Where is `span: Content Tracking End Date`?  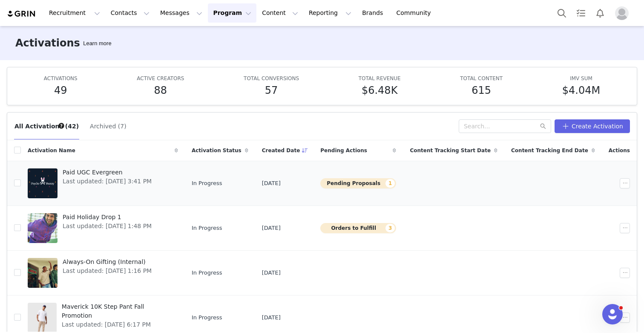
span: Content Tracking End Date is located at coordinates (549, 151).